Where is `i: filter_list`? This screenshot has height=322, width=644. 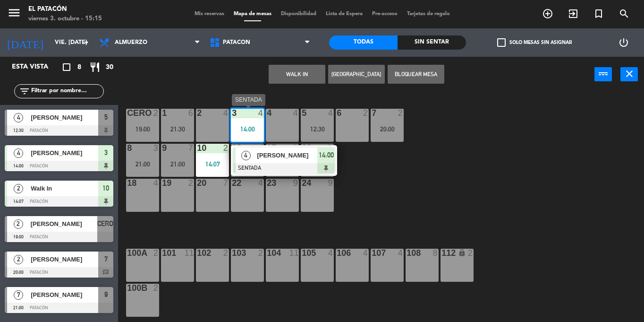
i: filter_list is located at coordinates (25, 92).